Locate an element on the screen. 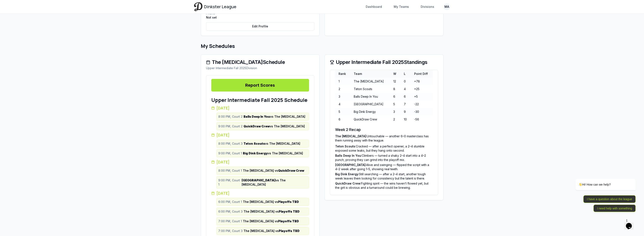 The height and width of the screenshot is (236, 644). td: -30 is located at coordinates (422, 111).